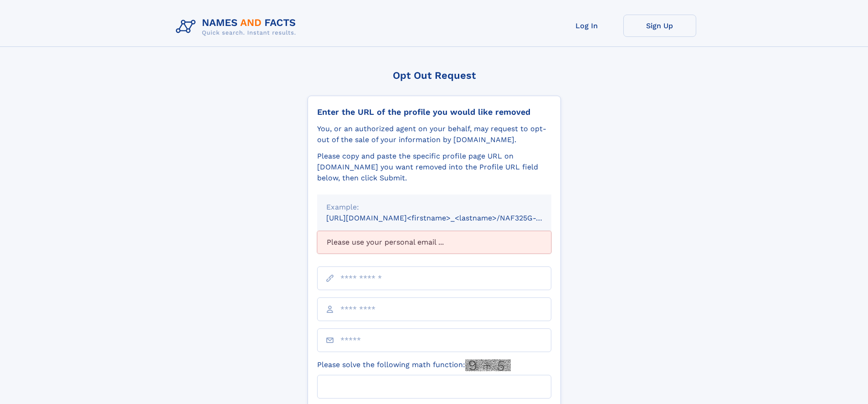 The image size is (868, 404). What do you see at coordinates (434, 75) in the screenshot?
I see `div: Opt Out Request` at bounding box center [434, 75].